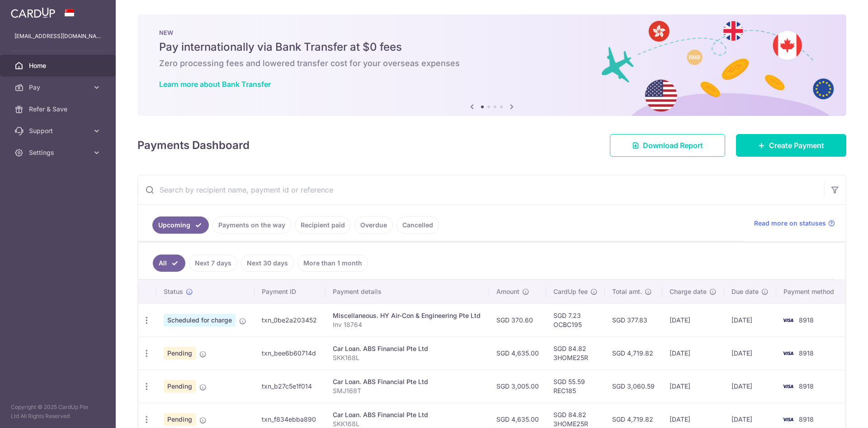 Image resolution: width=868 pixels, height=428 pixels. Describe the element at coordinates (576, 386) in the screenshot. I see `td: SGD 55.59 REC185` at that location.